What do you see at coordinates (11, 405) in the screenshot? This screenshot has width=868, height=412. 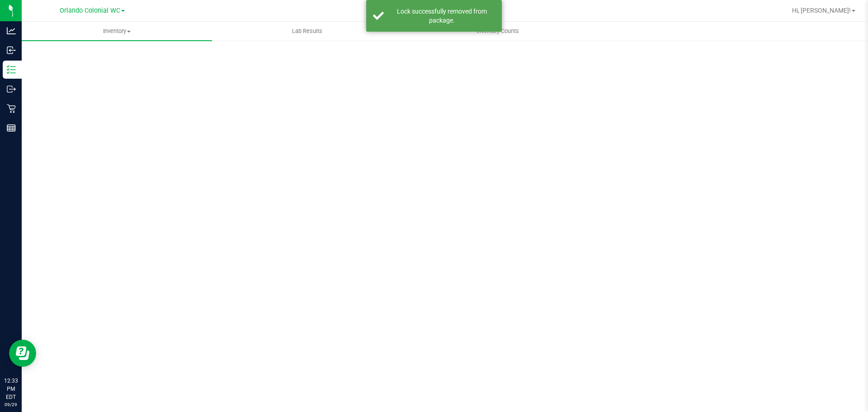 I see `p: 09/29` at bounding box center [11, 405].